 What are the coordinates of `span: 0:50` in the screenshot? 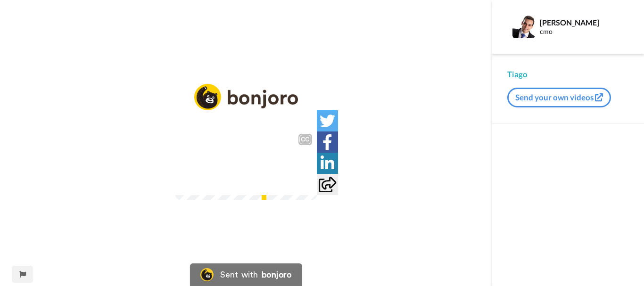 It's located at (190, 182).